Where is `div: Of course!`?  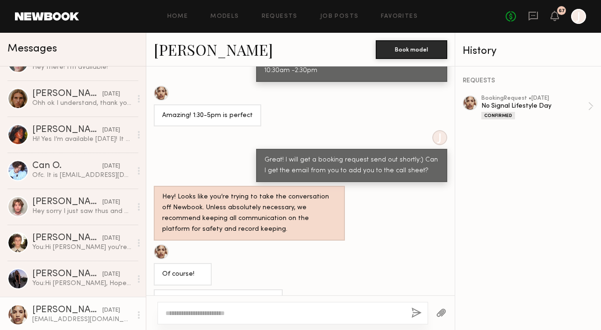
div: Of course! is located at coordinates (183, 274).